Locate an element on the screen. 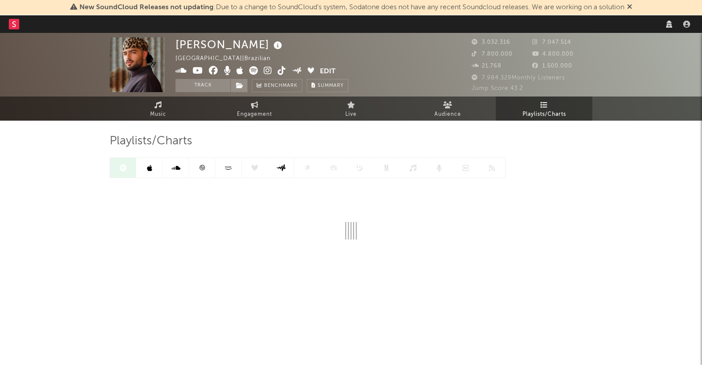  span: 7.984.329 Monthly Listeners is located at coordinates (519, 78).